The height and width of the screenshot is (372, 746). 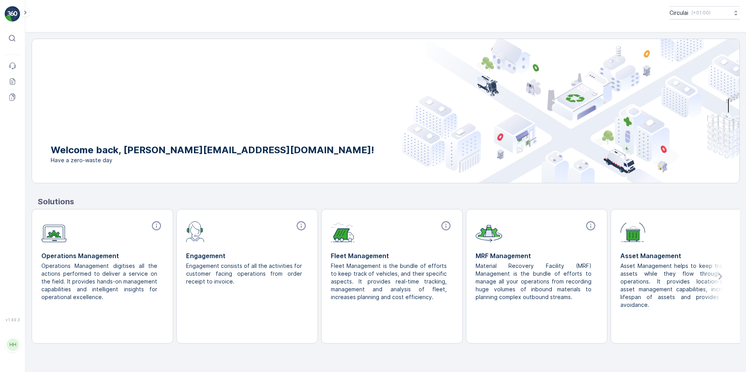 What do you see at coordinates (679, 13) in the screenshot?
I see `p: Circulai` at bounding box center [679, 13].